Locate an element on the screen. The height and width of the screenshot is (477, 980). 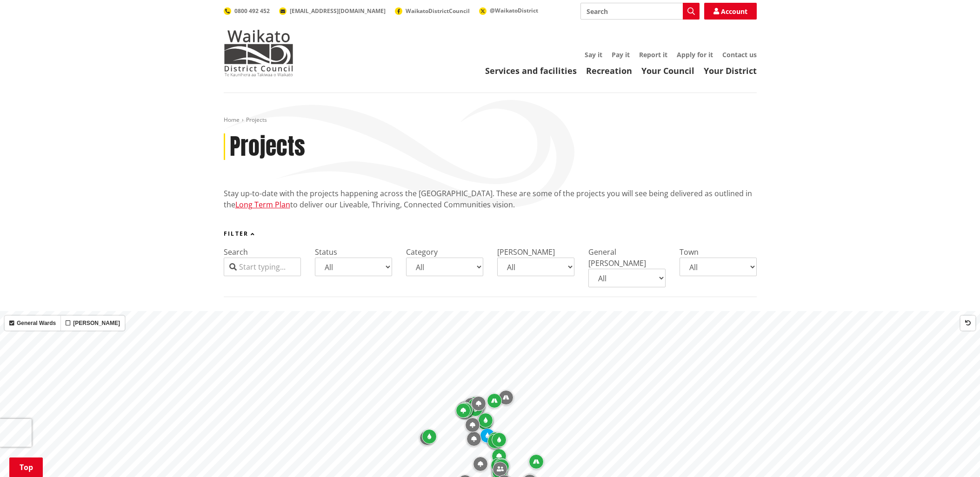
a: 0800 492 452 is located at coordinates (247, 10).